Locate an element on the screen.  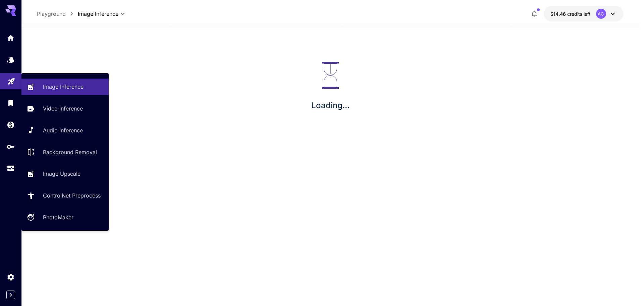
nav: breadcrumb is located at coordinates (58, 14).